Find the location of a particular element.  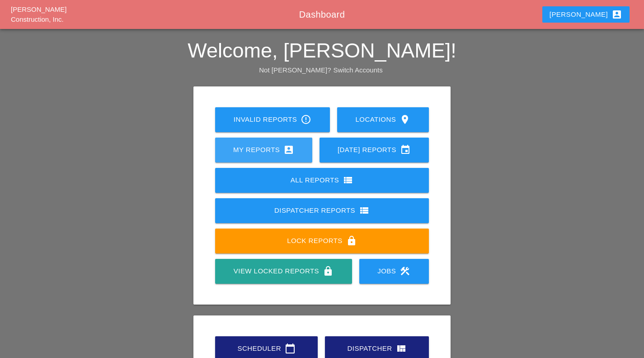

a: Locations is located at coordinates (383, 120).